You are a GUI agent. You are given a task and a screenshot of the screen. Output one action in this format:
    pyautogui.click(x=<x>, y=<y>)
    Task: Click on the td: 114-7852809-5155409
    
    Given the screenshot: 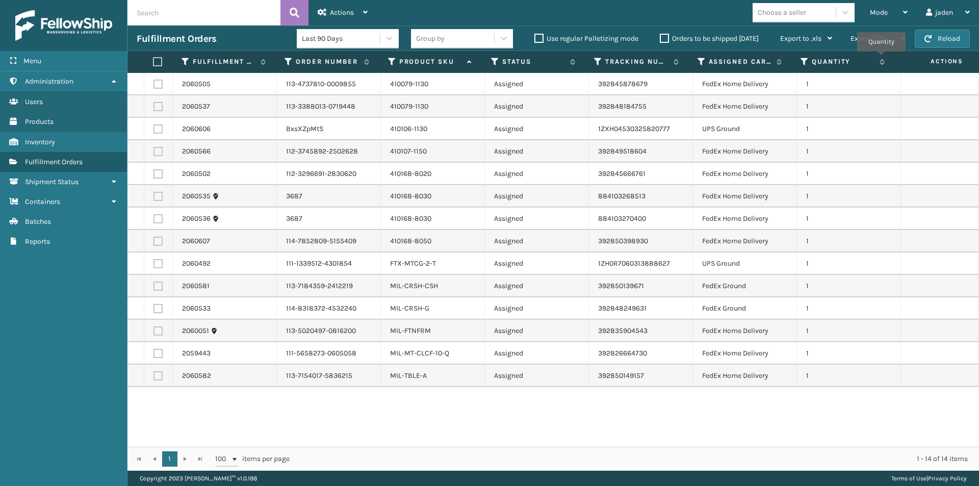 What is the action you would take?
    pyautogui.click(x=329, y=241)
    